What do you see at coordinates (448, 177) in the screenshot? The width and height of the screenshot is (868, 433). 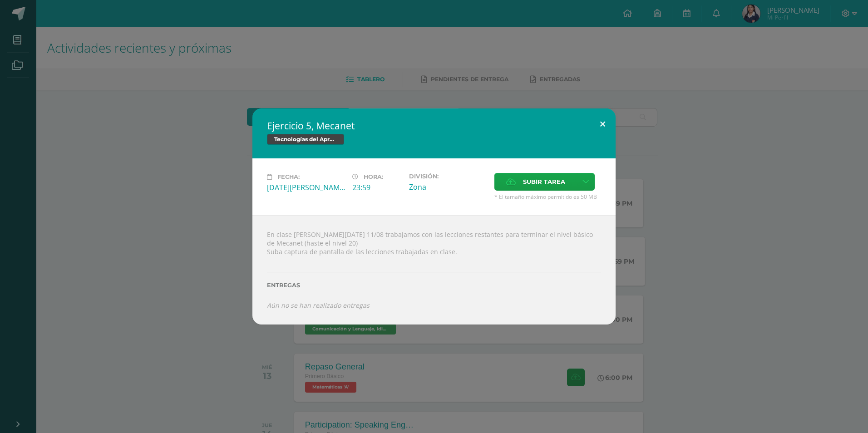 I see `label: División:` at bounding box center [448, 177].